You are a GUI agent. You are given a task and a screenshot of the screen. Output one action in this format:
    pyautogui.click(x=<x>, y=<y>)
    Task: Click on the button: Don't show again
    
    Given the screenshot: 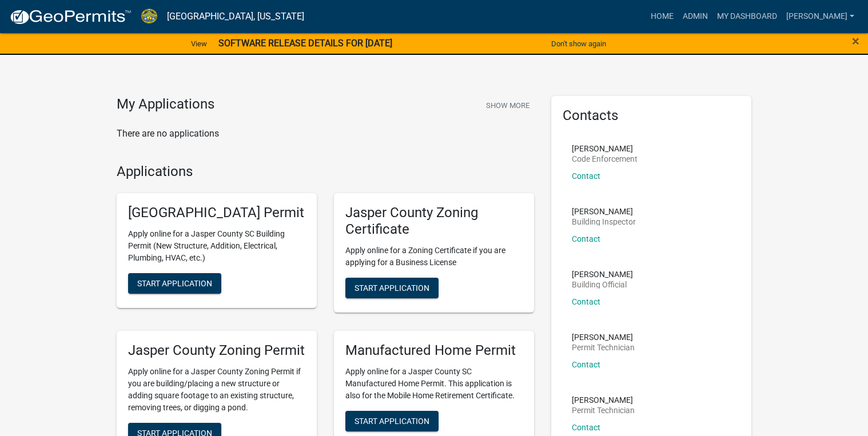 What is the action you would take?
    pyautogui.click(x=579, y=44)
    